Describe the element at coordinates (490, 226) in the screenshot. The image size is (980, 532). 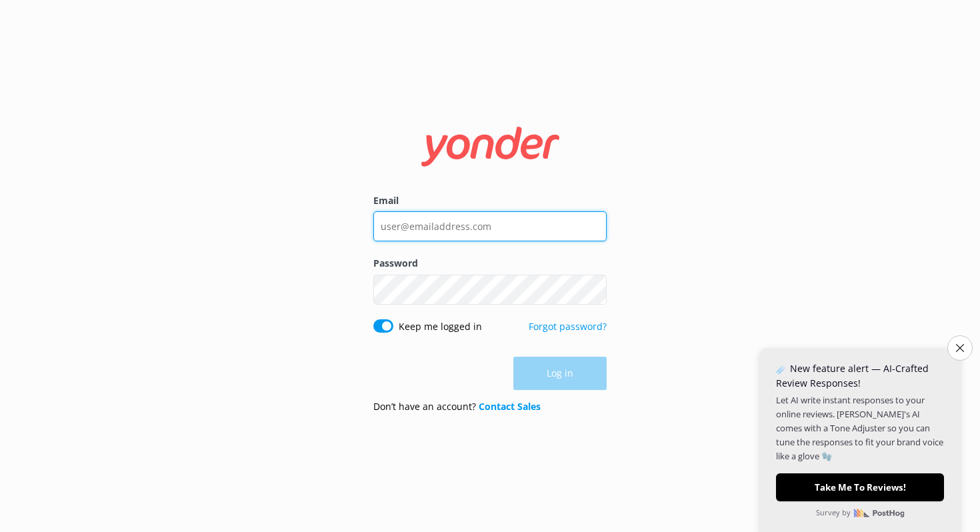
I see `input: user@emailaddress.com` at that location.